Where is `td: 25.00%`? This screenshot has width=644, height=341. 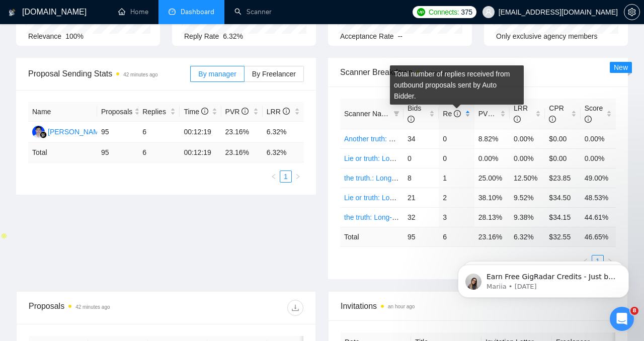 td: 25.00% is located at coordinates (492, 177).